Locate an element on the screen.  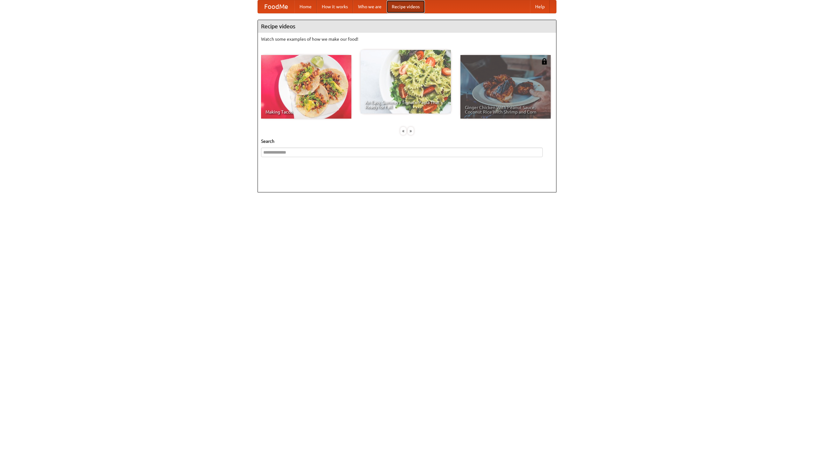
a: Help is located at coordinates (540, 7).